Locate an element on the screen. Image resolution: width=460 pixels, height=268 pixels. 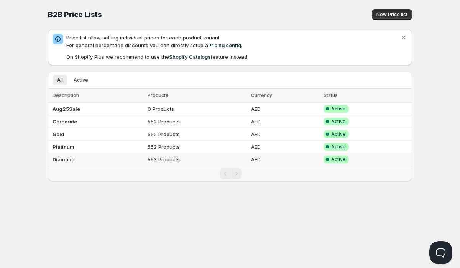
span: New Price list is located at coordinates (392, 15).